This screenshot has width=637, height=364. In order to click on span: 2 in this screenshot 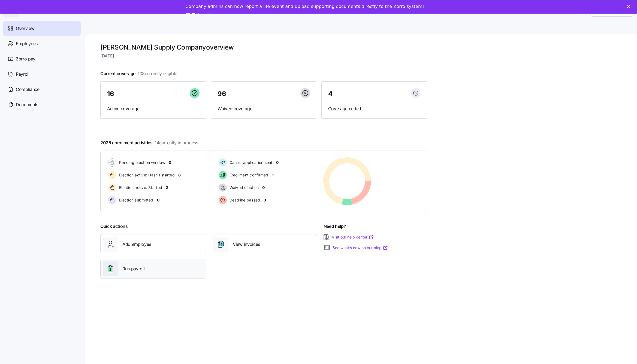, I will do `click(167, 188)`.